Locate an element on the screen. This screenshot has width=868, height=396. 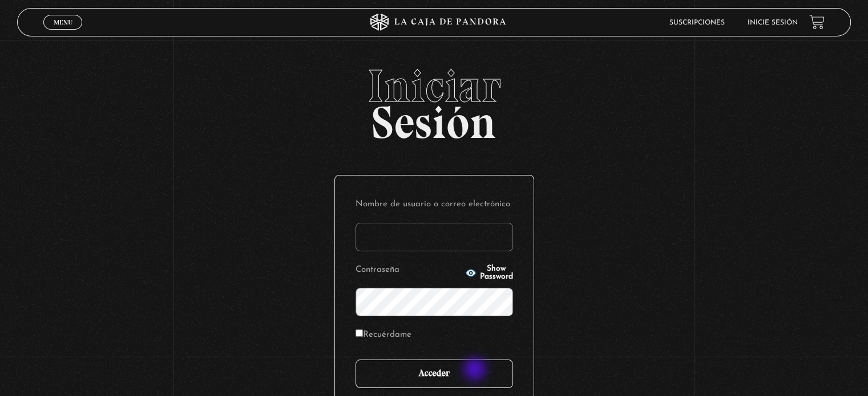
h2: Sesión is located at coordinates (434, 100).